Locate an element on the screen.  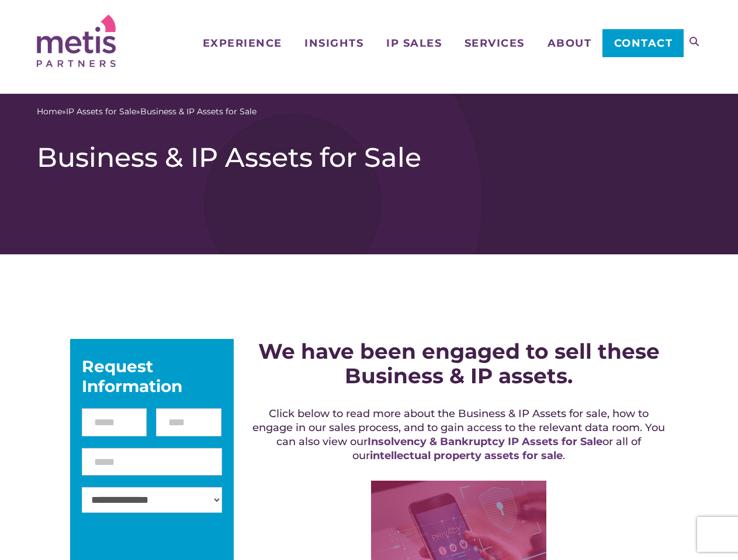
span: Experience is located at coordinates (242, 43).